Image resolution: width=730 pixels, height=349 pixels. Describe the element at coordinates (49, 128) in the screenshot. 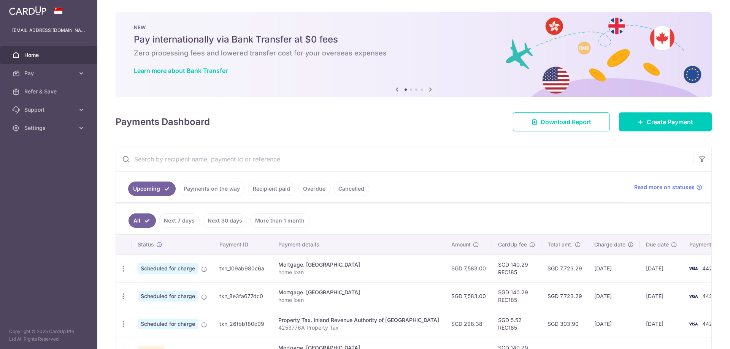

I see `span: Settings` at that location.